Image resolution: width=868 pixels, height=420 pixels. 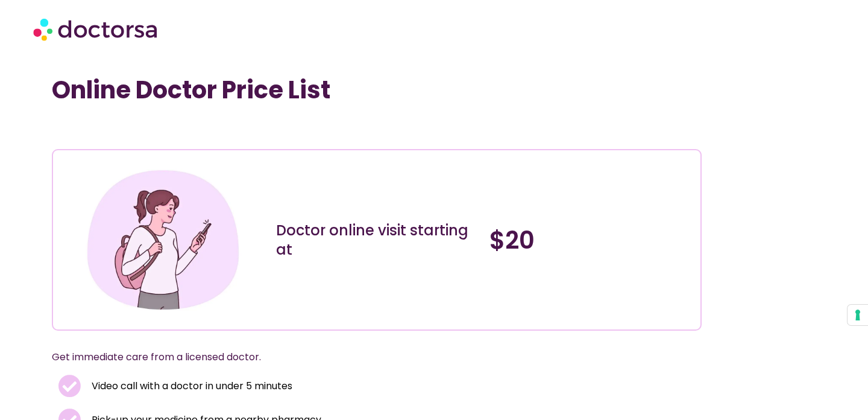 I want to click on h4: $20, so click(x=590, y=240).